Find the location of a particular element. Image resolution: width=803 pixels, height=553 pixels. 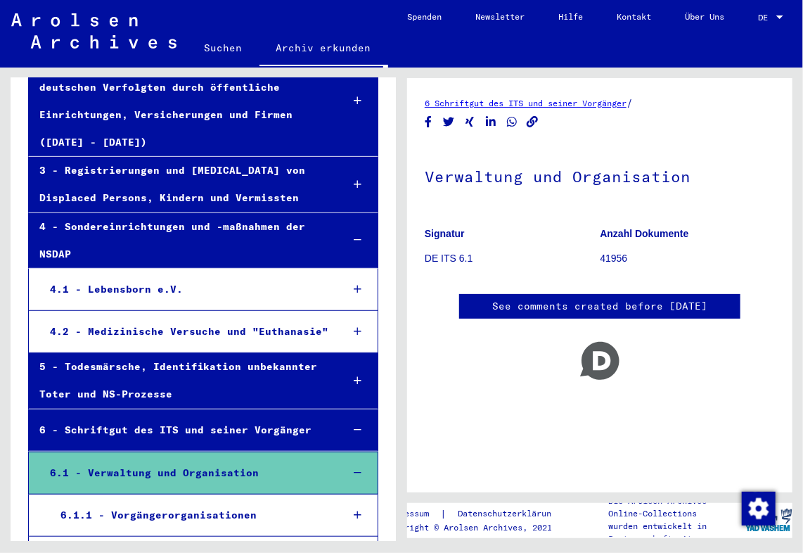

img: Arolsen_neg.svg is located at coordinates (94, 31).